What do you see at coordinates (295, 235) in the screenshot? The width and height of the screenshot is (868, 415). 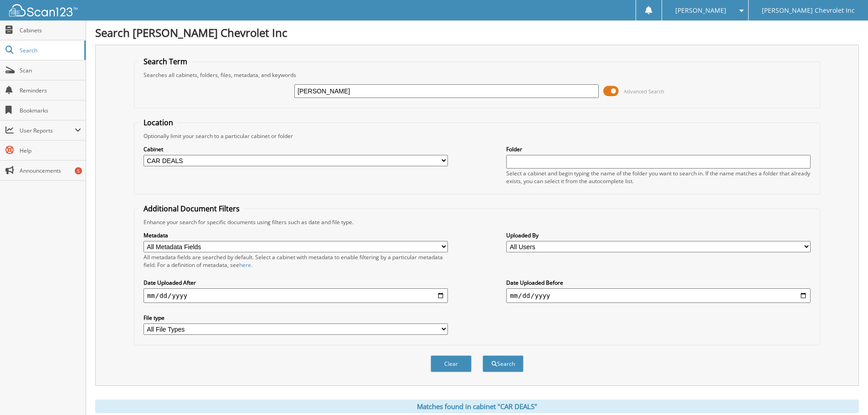 I see `label: Metadata` at bounding box center [295, 235].